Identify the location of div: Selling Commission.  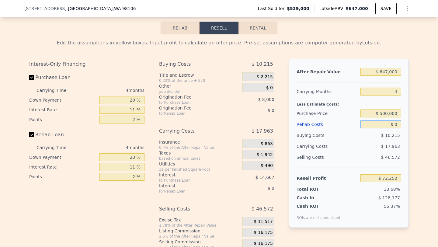
(199, 242).